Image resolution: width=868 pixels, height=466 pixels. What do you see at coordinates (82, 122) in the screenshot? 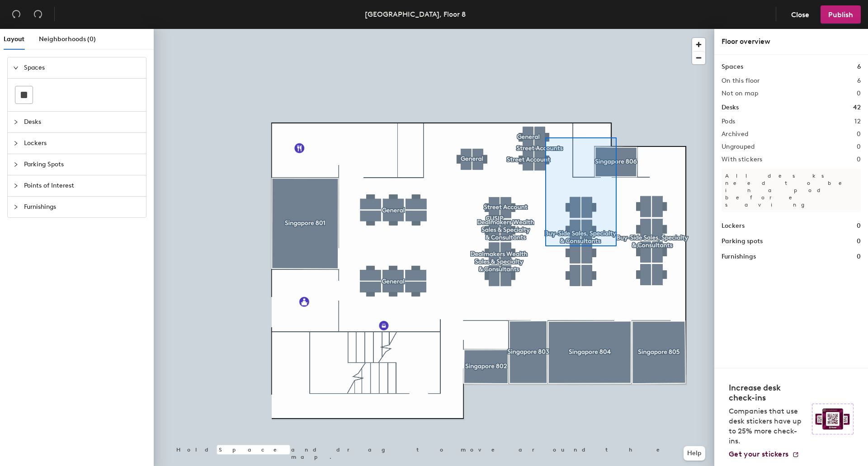
I see `span: Desks` at bounding box center [82, 122].